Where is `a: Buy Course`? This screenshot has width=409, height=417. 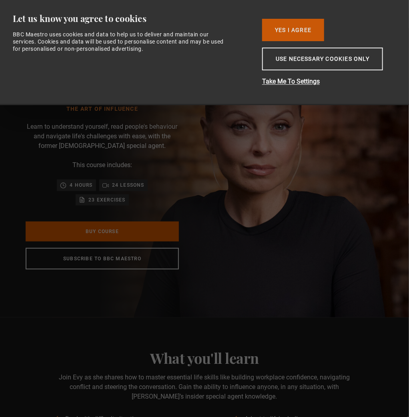 a: Buy Course is located at coordinates (102, 232).